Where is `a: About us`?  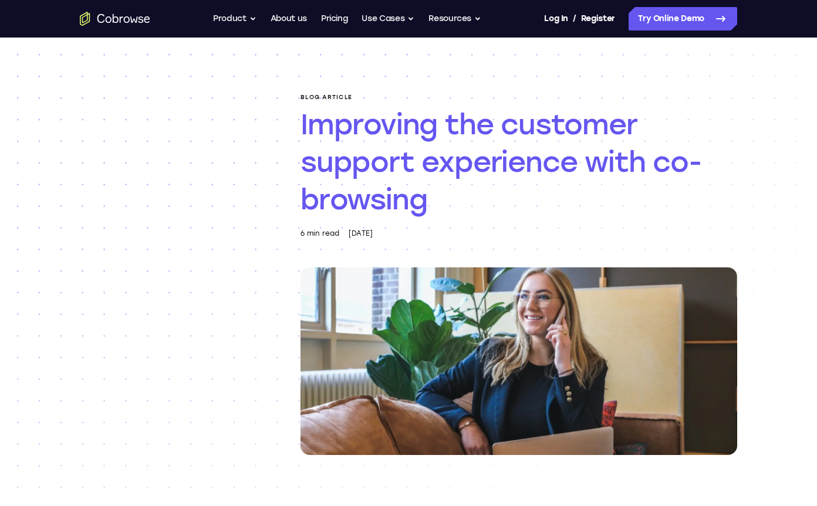
a: About us is located at coordinates (289, 19).